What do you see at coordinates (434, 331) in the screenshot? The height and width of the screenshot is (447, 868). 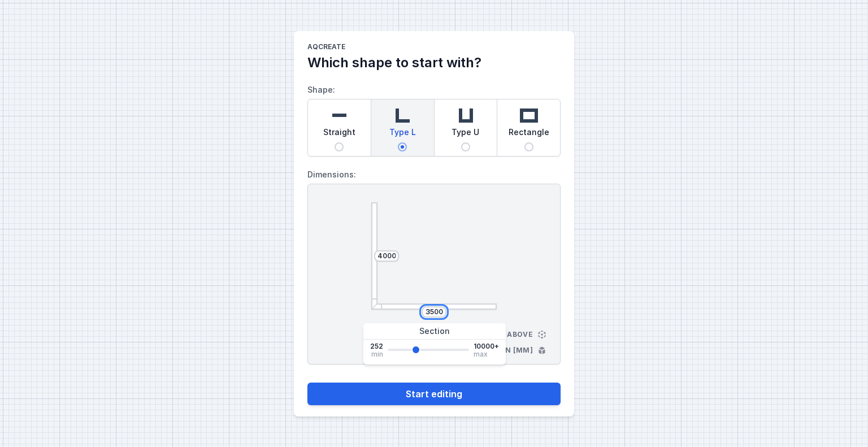 I see `div: Section` at bounding box center [434, 331].